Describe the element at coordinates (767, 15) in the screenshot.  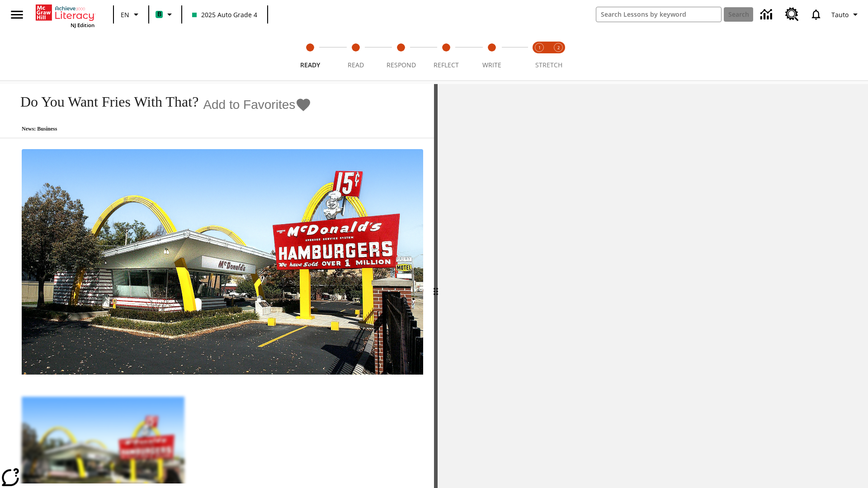
I see `a: Data Center` at that location.